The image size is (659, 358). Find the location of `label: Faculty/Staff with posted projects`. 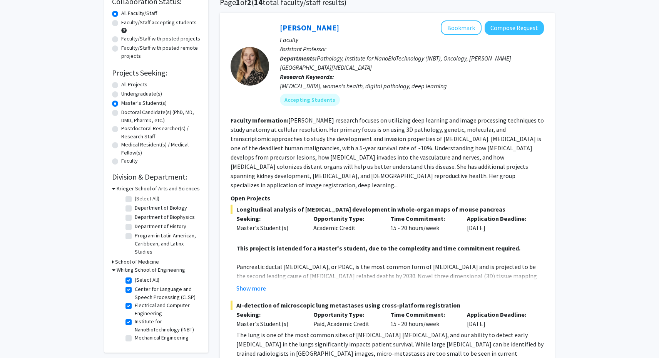

label: Faculty/Staff with posted projects is located at coordinates (161, 39).